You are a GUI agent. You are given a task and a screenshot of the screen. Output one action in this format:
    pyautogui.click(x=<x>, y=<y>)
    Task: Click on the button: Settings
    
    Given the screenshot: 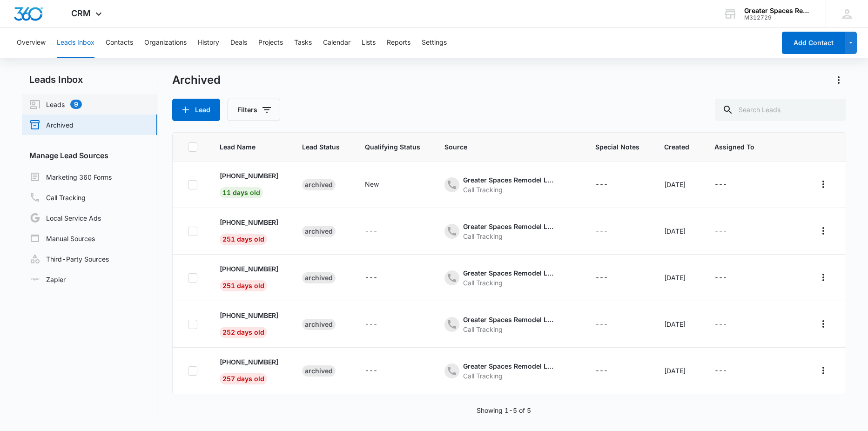 What is the action you would take?
    pyautogui.click(x=434, y=43)
    